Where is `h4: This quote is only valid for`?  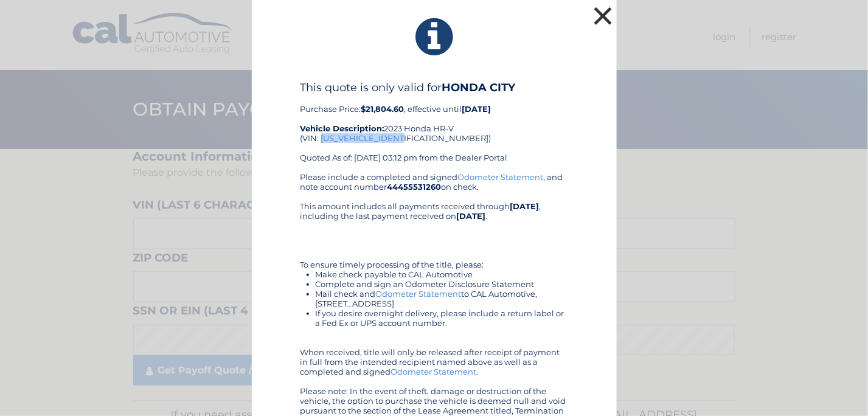 h4: This quote is only valid for is located at coordinates (434, 88).